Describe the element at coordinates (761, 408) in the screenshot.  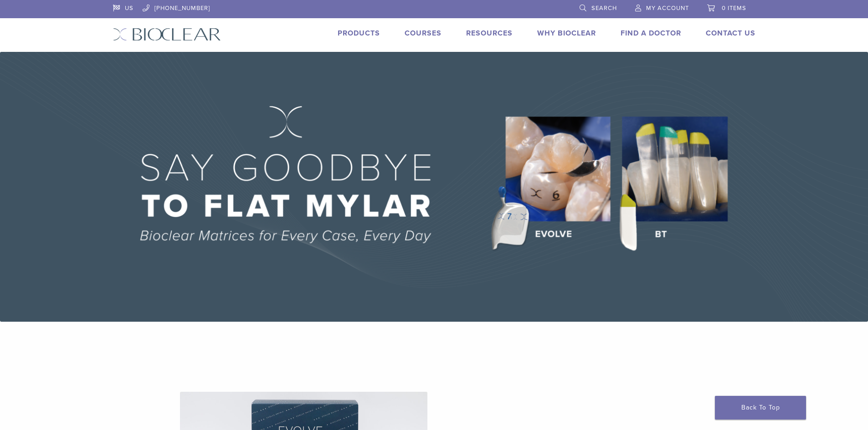
I see `a: Back To Top` at that location.